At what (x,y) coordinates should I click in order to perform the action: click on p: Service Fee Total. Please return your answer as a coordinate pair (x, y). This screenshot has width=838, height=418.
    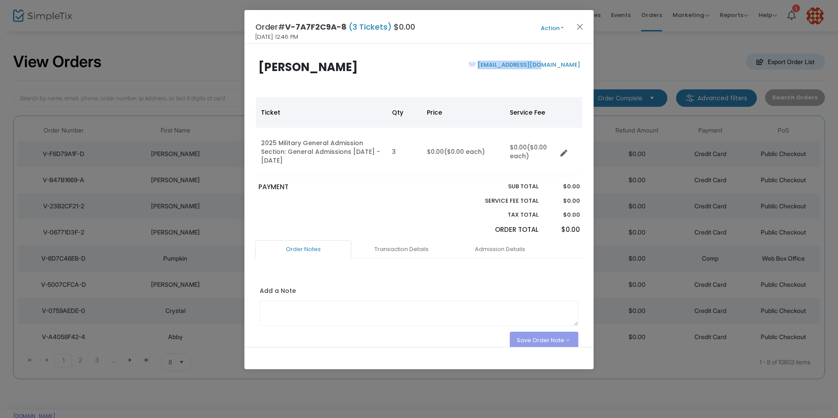
    Looking at the image, I should click on (501, 201).